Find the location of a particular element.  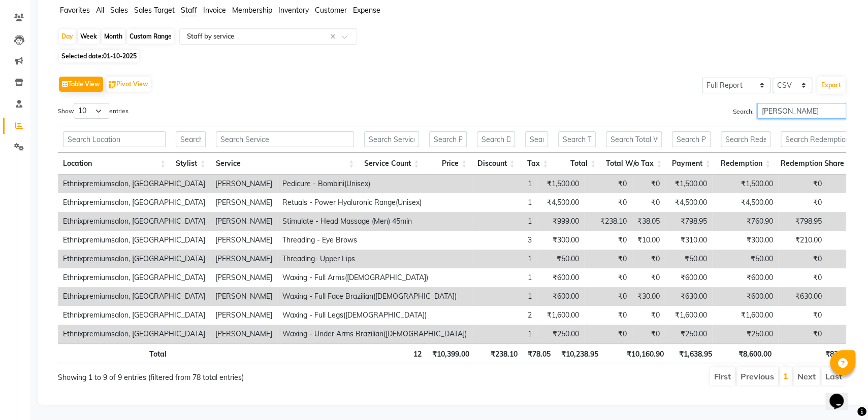

img: pivot.png is located at coordinates (112, 85).